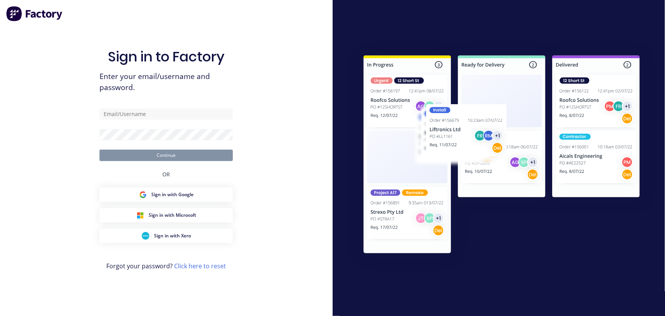  Describe the element at coordinates (172, 194) in the screenshot. I see `span: Sign in with Google` at that location.